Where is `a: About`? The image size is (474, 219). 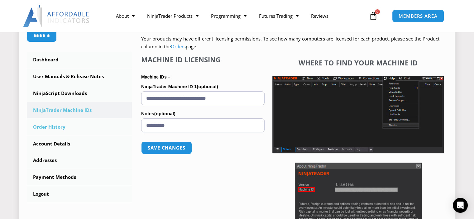
a: About is located at coordinates (125, 16).